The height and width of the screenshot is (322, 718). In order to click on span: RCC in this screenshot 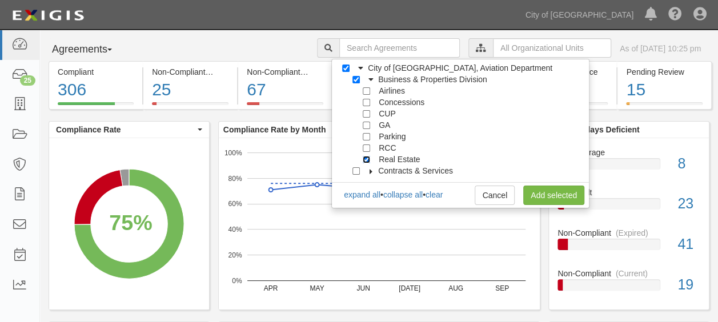, I will do `click(387, 148)`.